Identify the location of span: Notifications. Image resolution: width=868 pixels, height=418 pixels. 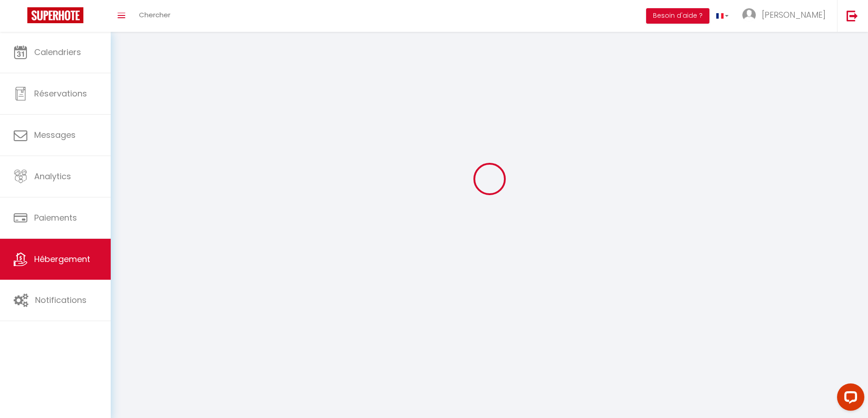
(61, 300).